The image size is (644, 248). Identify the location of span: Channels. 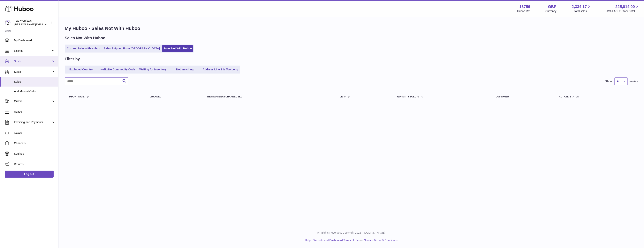
(35, 143).